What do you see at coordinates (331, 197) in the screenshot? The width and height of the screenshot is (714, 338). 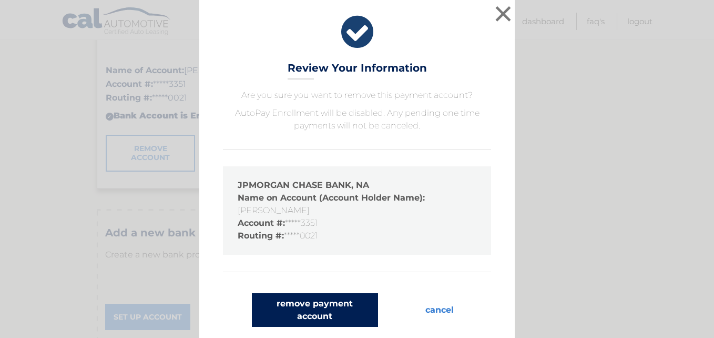 I see `strong: Name on Account (Account Holder Name):` at bounding box center [331, 197].